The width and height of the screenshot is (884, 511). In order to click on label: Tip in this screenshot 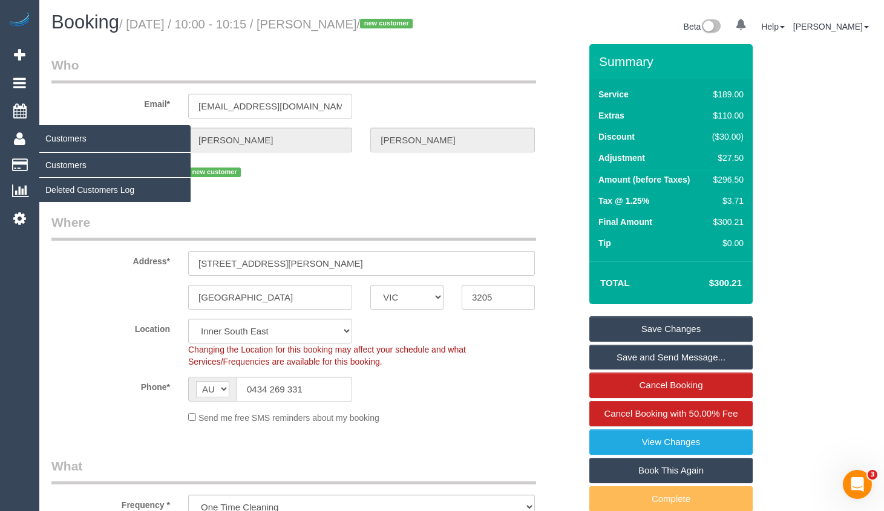, I will do `click(604, 243)`.